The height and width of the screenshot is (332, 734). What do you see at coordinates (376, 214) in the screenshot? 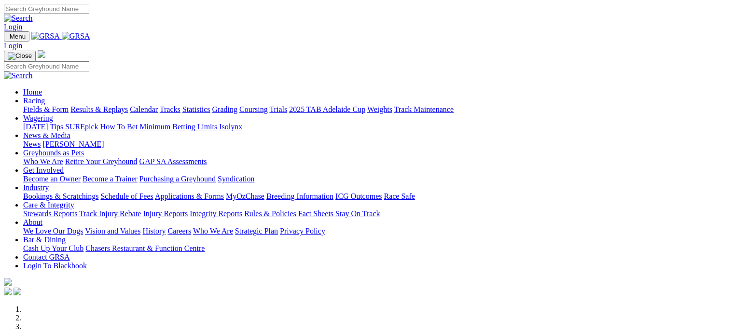
I see `div: Care & Integrity` at bounding box center [376, 214].